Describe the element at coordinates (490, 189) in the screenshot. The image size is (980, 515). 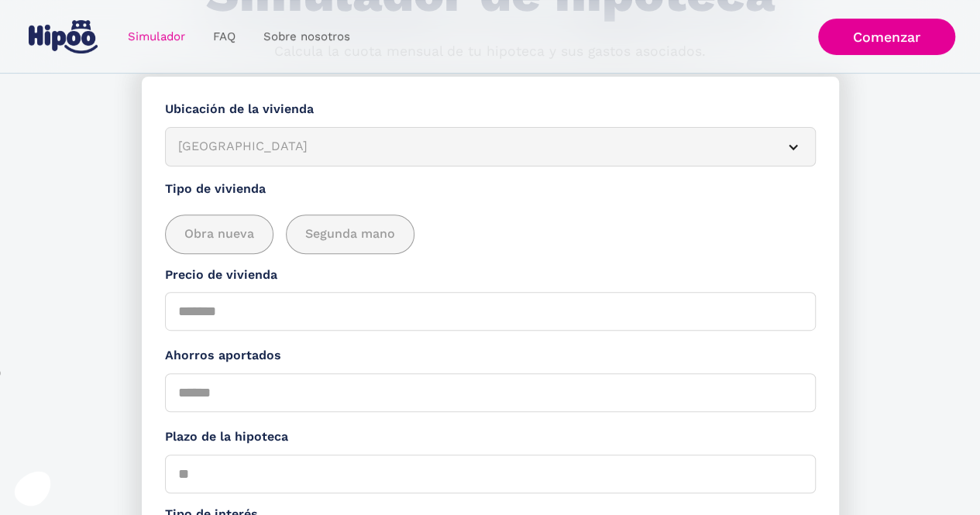
I see `label: Tipo de vivienda` at that location.